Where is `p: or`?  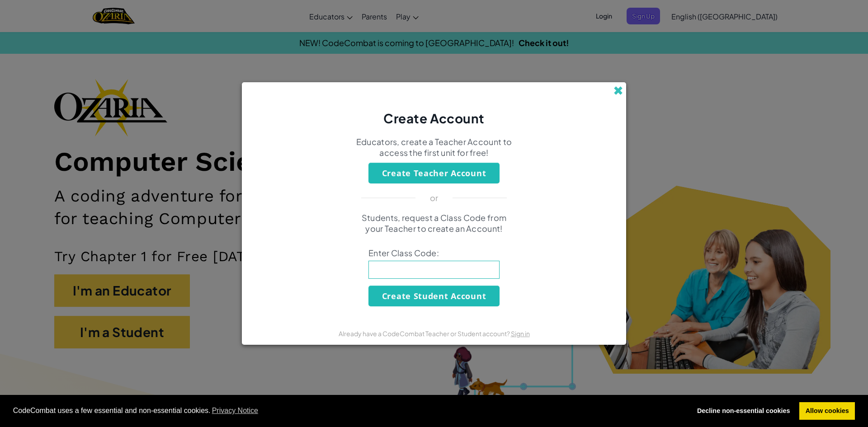 p: or is located at coordinates (434, 198).